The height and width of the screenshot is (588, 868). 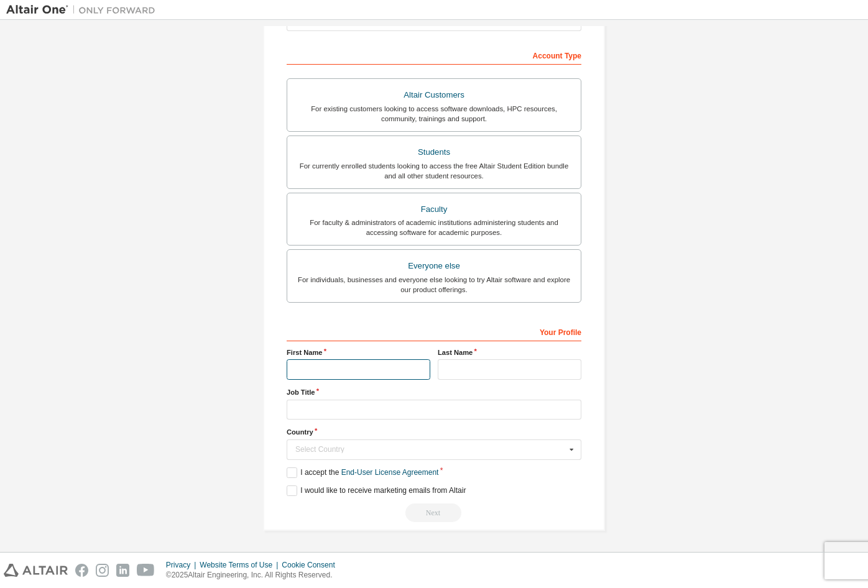 What do you see at coordinates (84, 10) in the screenshot?
I see `img: Altair One` at bounding box center [84, 10].